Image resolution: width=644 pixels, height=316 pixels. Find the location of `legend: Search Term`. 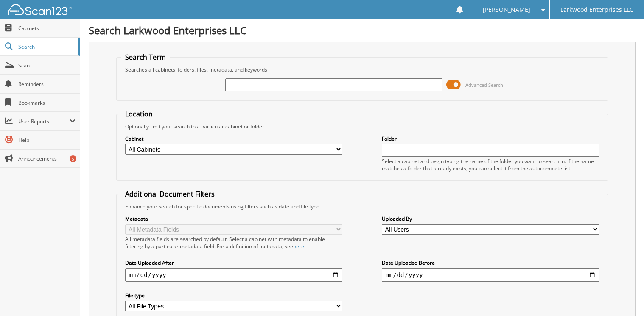

legend: Search Term is located at coordinates (145, 57).